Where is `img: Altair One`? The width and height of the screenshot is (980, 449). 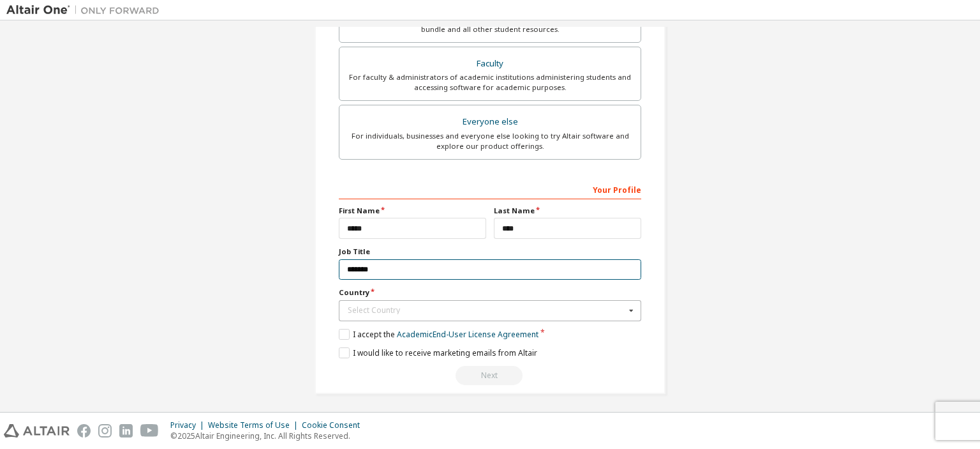 img: Altair One is located at coordinates (86, 11).